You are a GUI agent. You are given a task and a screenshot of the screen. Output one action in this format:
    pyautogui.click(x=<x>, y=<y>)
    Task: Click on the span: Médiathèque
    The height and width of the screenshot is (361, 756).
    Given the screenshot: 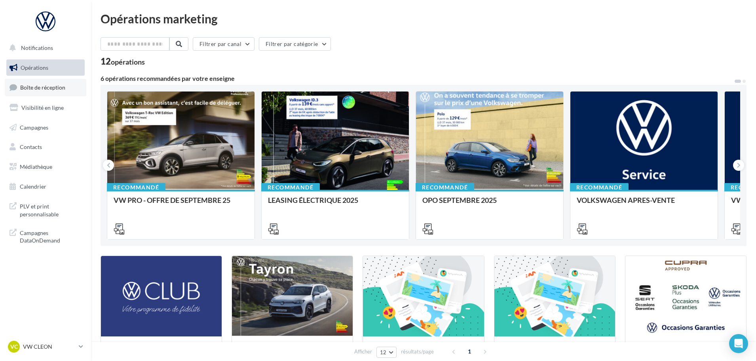 What is the action you would take?
    pyautogui.click(x=36, y=166)
    